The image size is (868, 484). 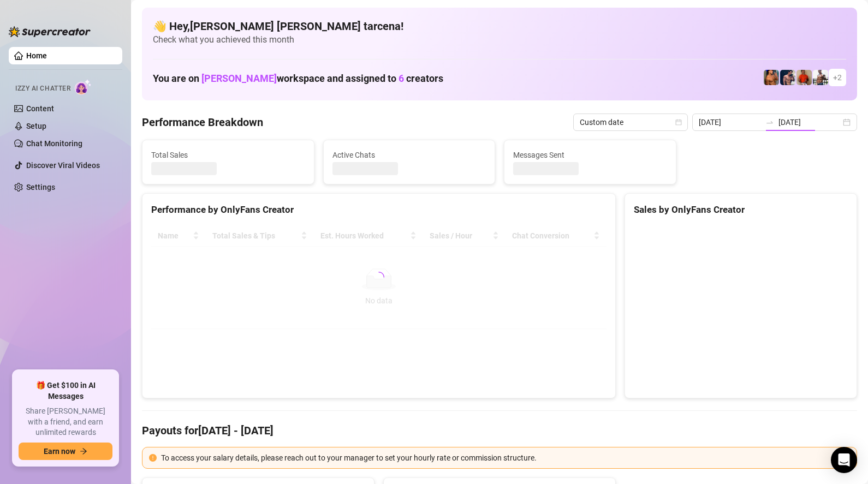 I want to click on span: 🎁 Get $100 in AI Messages, so click(x=65, y=391).